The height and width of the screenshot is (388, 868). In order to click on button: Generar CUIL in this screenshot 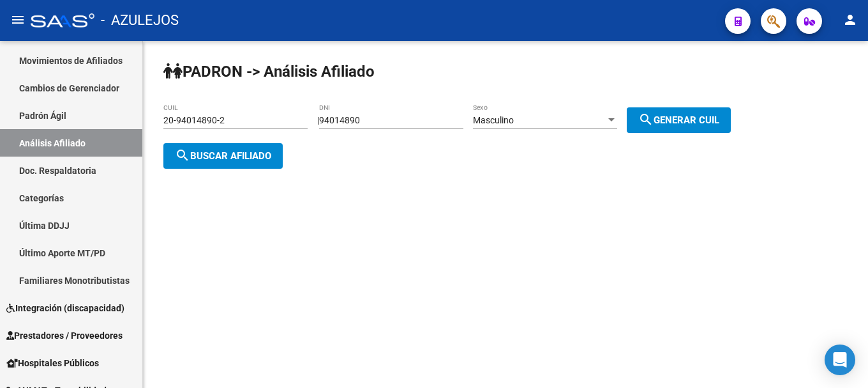, I will do `click(679, 120)`.